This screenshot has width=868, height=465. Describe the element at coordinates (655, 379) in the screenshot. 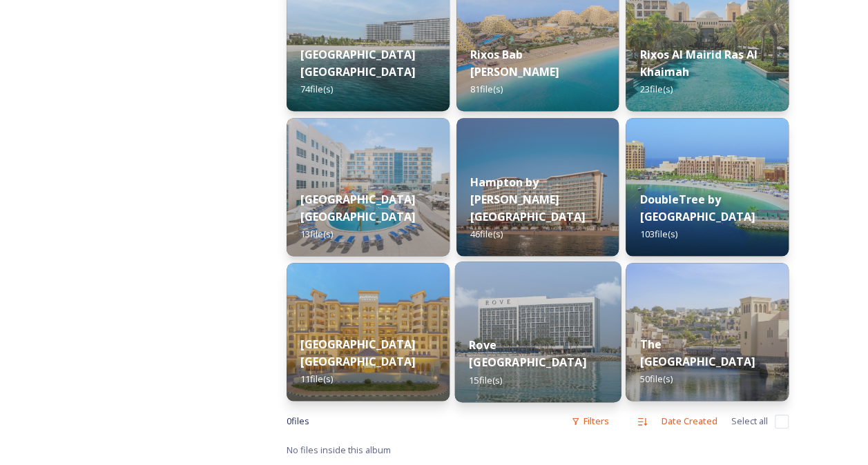

I see `span: 50 file(s)` at that location.